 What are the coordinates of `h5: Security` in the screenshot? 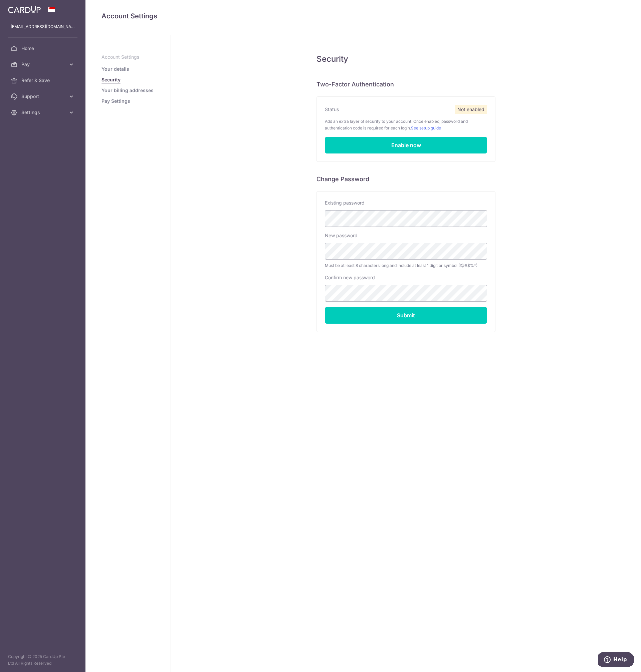 It's located at (406, 59).